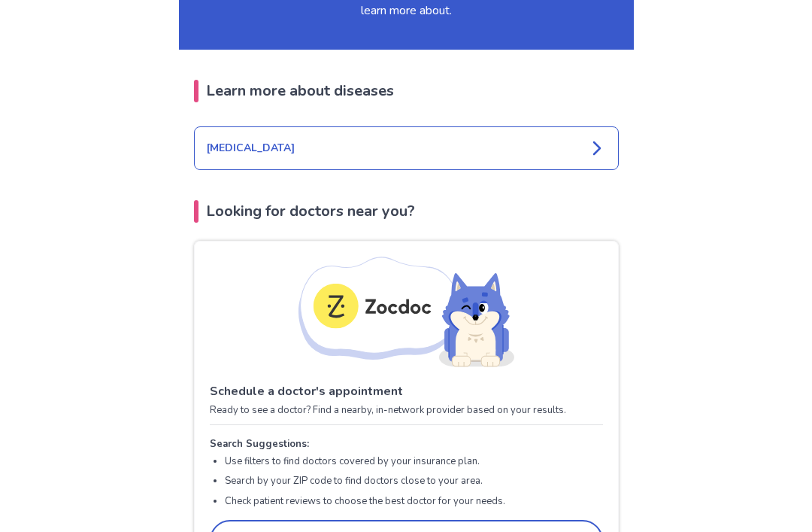 This screenshot has height=532, width=812. What do you see at coordinates (406, 212) in the screenshot?
I see `h2: Looking for doctors near you?` at bounding box center [406, 212].